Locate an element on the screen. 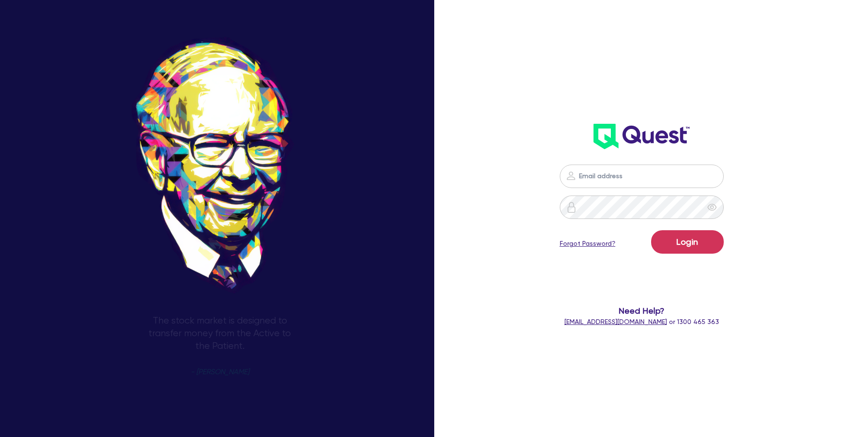 Image resolution: width=868 pixels, height=437 pixels. span: or 1300 465 363 is located at coordinates (642, 321).